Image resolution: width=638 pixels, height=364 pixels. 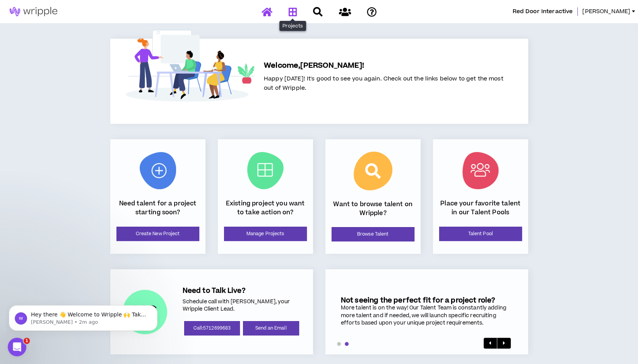 What do you see at coordinates (481, 170) in the screenshot?
I see `img: Talent Pool` at bounding box center [481, 170].